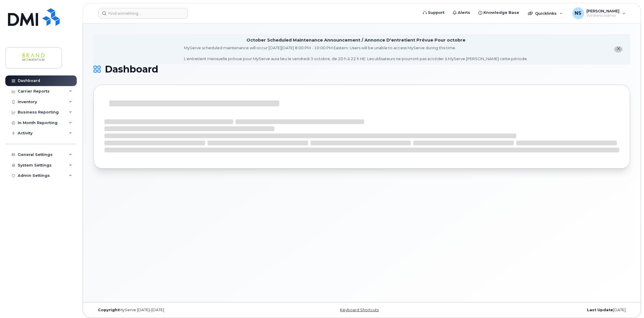  What do you see at coordinates (131, 69) in the screenshot?
I see `span: Dashboard` at bounding box center [131, 69].